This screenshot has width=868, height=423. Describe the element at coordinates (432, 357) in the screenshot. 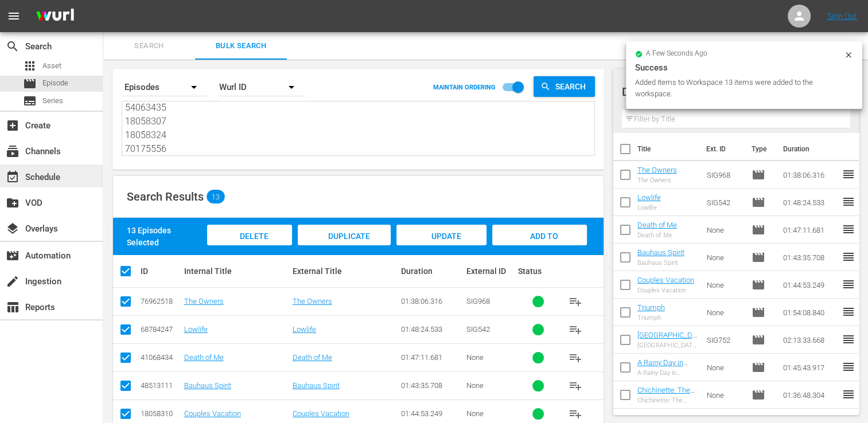

I see `div: 01:47:11.681` at that location.